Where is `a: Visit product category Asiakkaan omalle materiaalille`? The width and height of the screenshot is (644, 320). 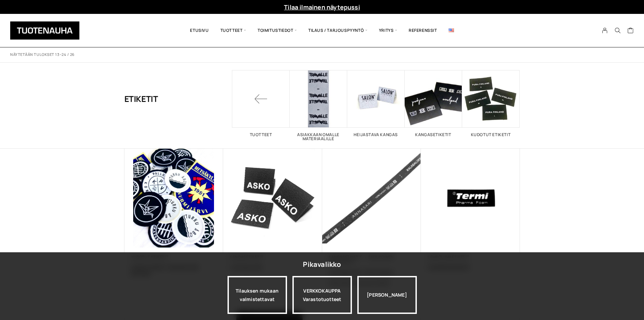
a: Visit product category Asiakkaan omalle materiaalille is located at coordinates (318, 105).